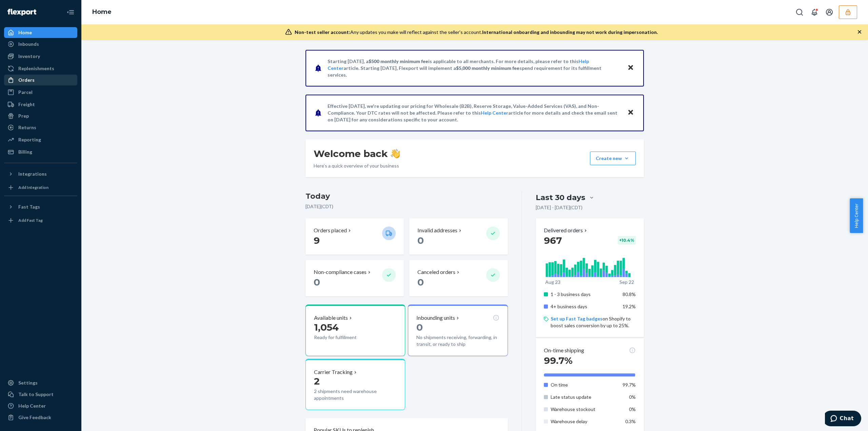 The height and width of the screenshot is (431, 868). What do you see at coordinates (31, 220) in the screenshot?
I see `div: Add Fast Tag` at bounding box center [31, 220].